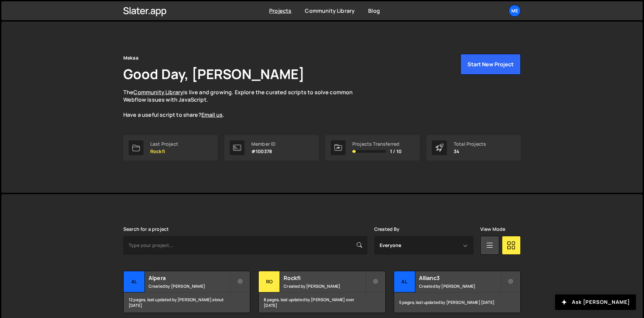 The height and width of the screenshot is (318, 644). I want to click on label: View Mode, so click(493, 229).